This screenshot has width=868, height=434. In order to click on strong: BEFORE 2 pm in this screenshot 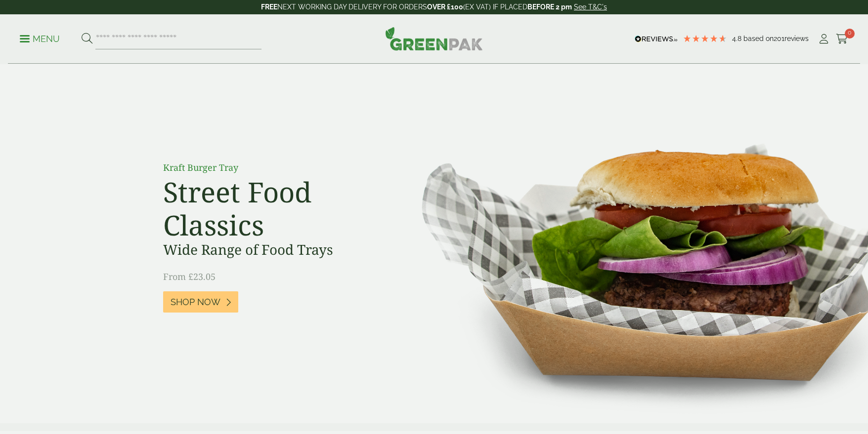, I will do `click(550, 7)`.